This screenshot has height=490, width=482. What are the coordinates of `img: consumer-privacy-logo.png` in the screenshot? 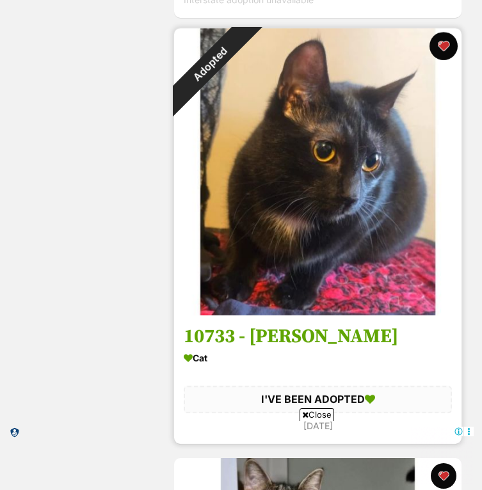 It's located at (6, 6).